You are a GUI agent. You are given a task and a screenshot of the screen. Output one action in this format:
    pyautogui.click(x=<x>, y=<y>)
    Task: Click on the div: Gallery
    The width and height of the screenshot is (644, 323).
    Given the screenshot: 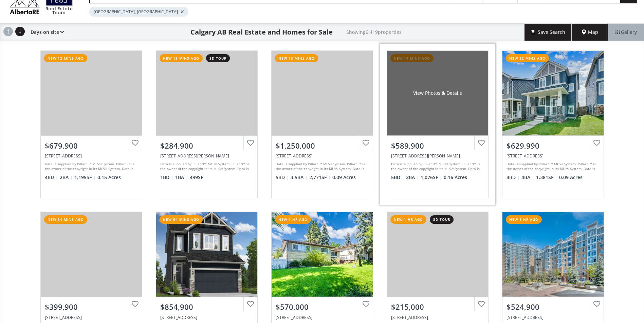 What is the action you would take?
    pyautogui.click(x=626, y=32)
    